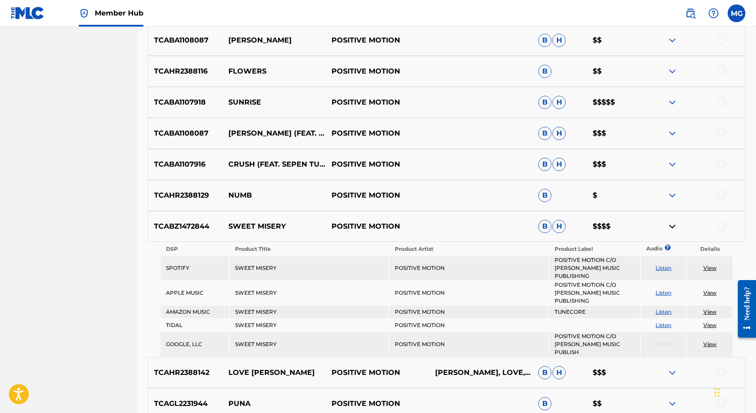 This screenshot has width=756, height=413. I want to click on th: Product Label, so click(595, 249).